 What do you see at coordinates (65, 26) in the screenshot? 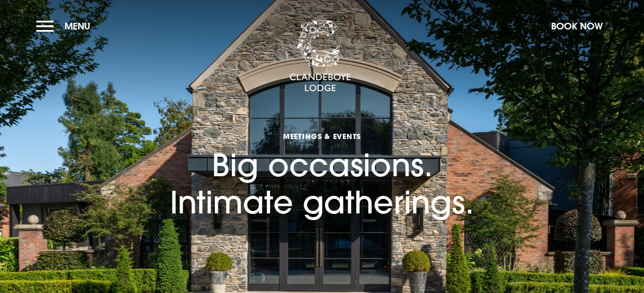
I see `button: Menu` at bounding box center [65, 26].